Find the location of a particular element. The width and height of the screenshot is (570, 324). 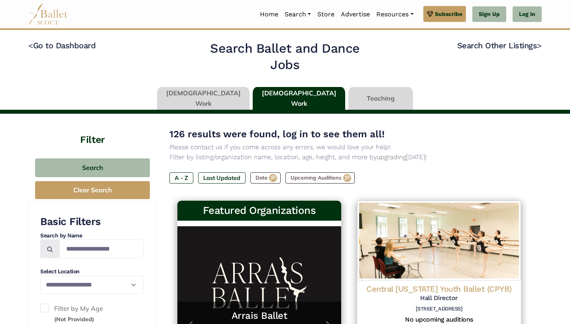

h5: Hall Director is located at coordinates (439, 298).